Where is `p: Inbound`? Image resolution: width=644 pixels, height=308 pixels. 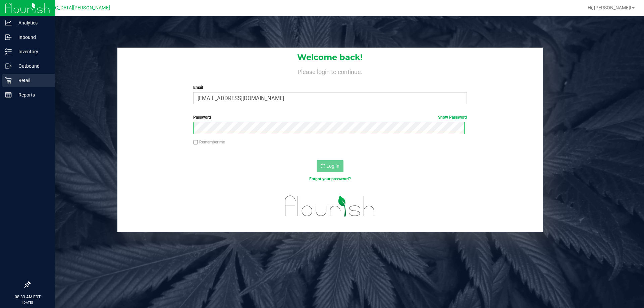 p: Inbound is located at coordinates (32, 37).